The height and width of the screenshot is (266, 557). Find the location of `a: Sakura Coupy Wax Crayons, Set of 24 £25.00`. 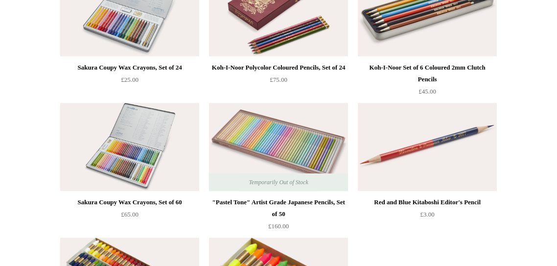

a: Sakura Coupy Wax Crayons, Set of 24 £25.00 is located at coordinates (130, 82).